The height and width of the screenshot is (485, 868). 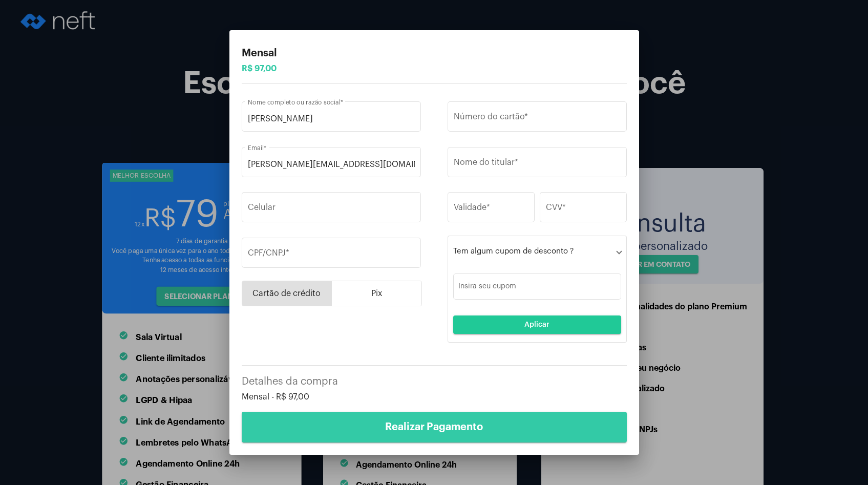 What do you see at coordinates (376, 293) in the screenshot?
I see `button: Pix` at bounding box center [376, 293].